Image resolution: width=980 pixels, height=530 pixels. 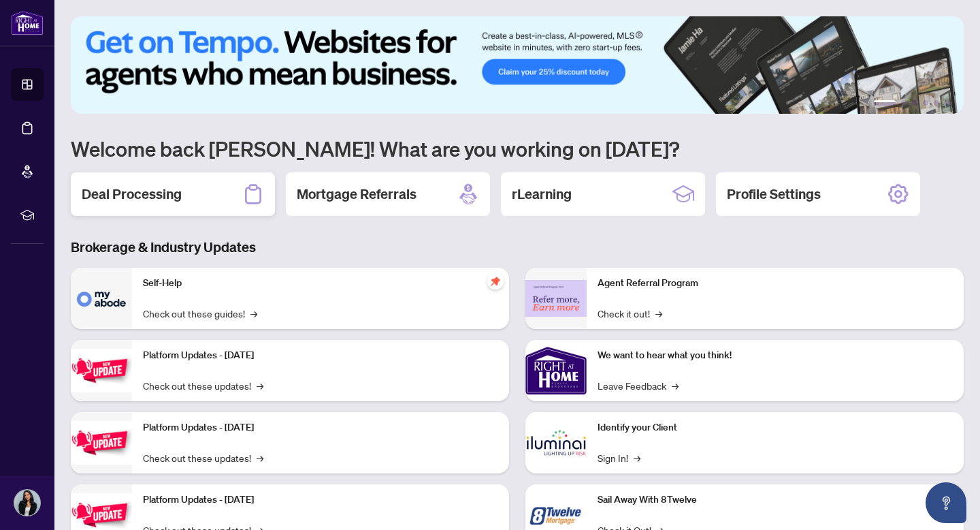 I want to click on p: Self-Help, so click(x=321, y=284).